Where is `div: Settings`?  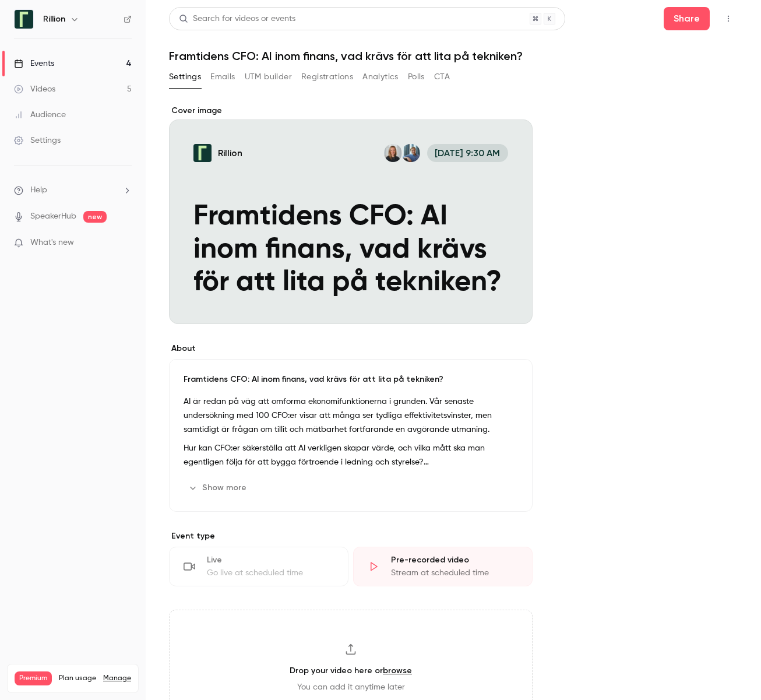 div: Settings is located at coordinates (37, 140).